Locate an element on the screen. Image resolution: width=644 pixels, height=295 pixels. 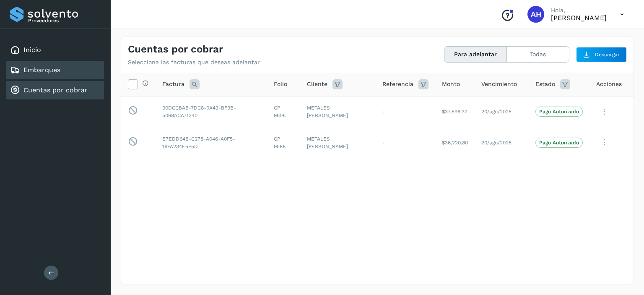
p: Selecciona las facturas que deseas adelantar is located at coordinates (194, 62).